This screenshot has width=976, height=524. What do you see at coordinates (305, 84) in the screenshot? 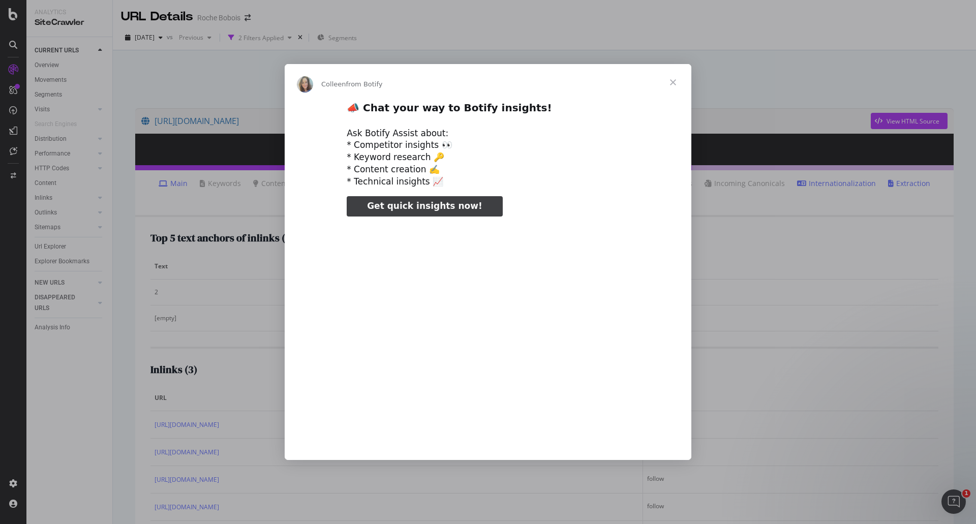
I see `img: Profile image for Colleen` at bounding box center [305, 84].